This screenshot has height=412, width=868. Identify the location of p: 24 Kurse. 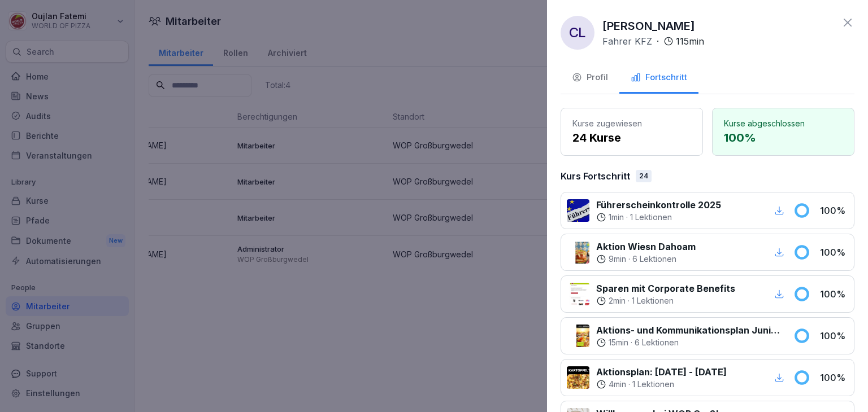
(632, 138).